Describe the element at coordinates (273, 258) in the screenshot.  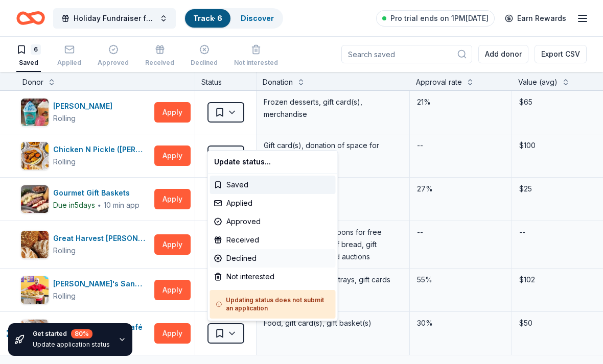
I see `div: Declined` at that location.